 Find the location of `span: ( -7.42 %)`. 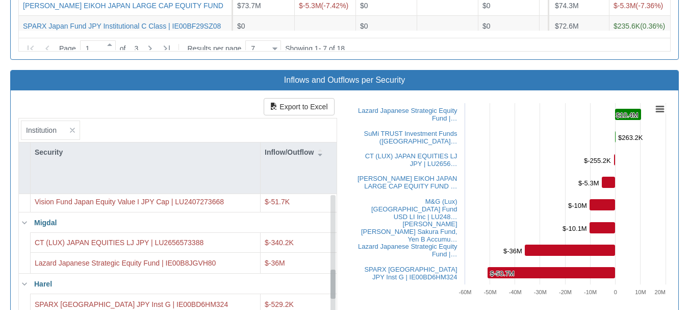

span: ( -7.42 %) is located at coordinates (323, 5).